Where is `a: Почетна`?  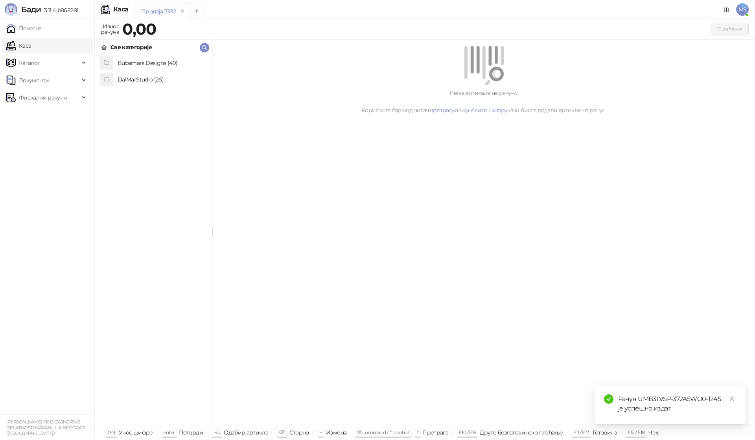
a: Почетна is located at coordinates (24, 28).